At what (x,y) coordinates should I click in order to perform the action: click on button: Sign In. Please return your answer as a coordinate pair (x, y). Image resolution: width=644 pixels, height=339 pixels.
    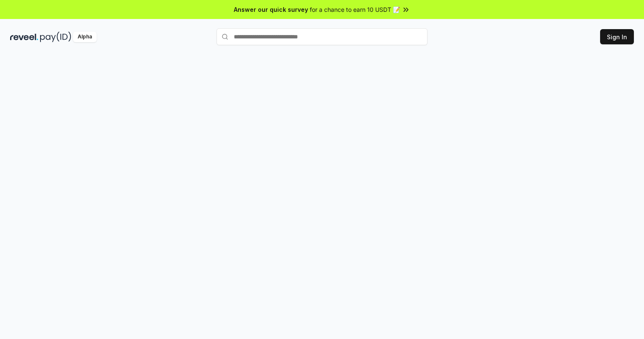
    Looking at the image, I should click on (618, 37).